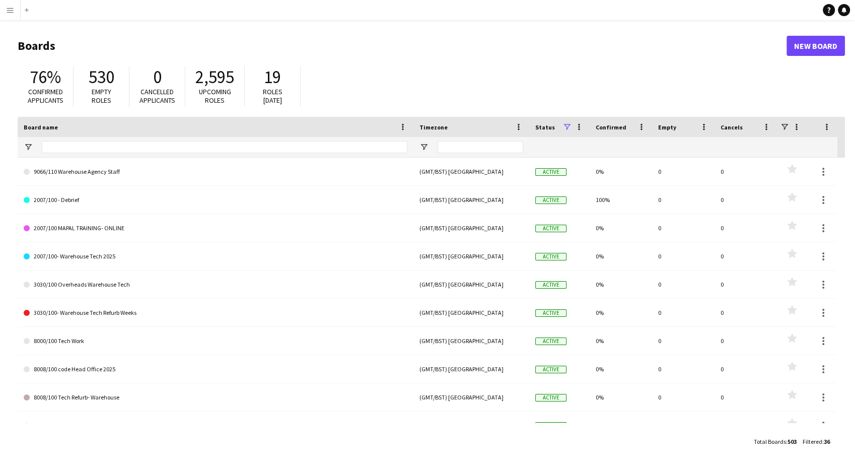 The image size is (855, 467). I want to click on span: Upcoming roles, so click(215, 96).